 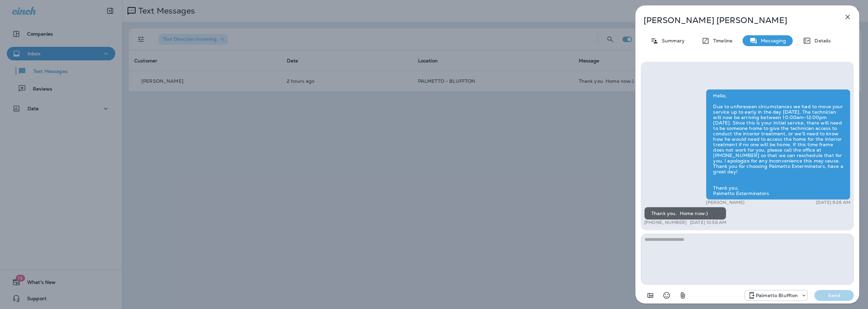 What do you see at coordinates (685, 214) in the screenshot?
I see `div: Thank you. Home now:)` at bounding box center [685, 214].